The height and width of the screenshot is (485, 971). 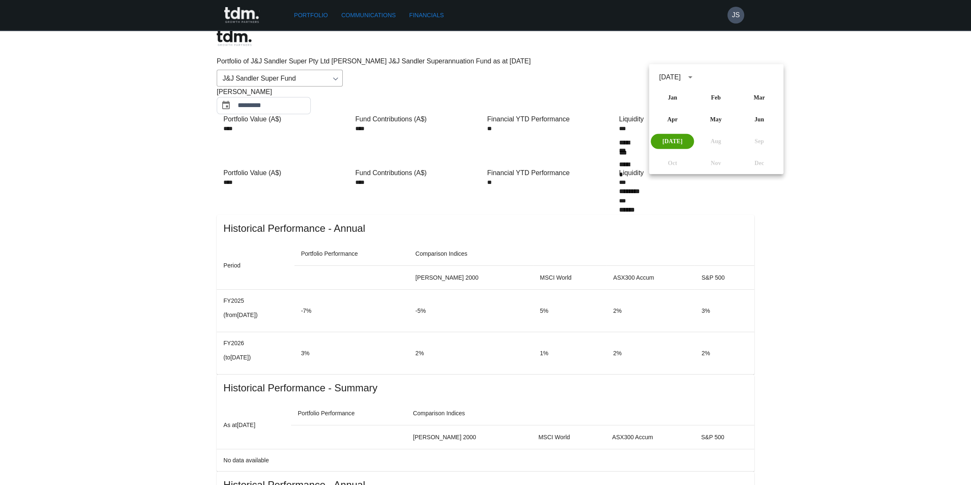 I want to click on span: Historical Performance - Annual, so click(x=485, y=228).